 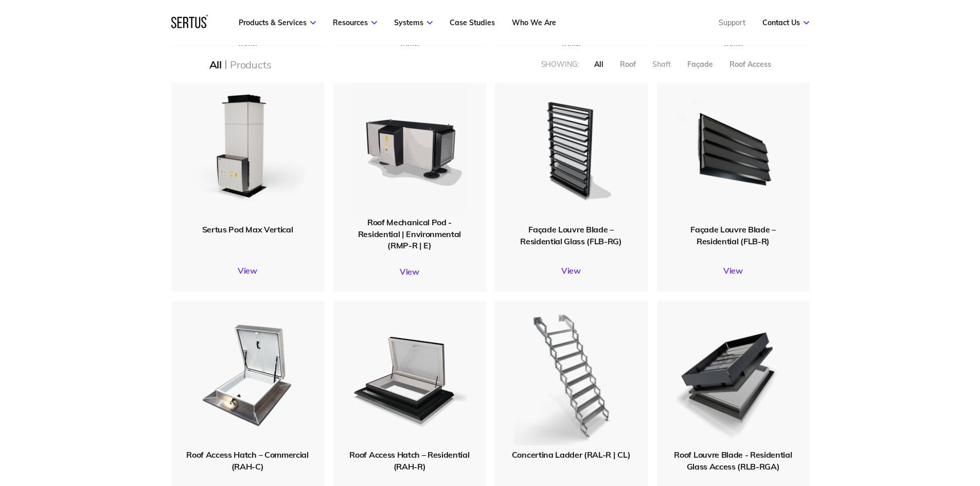 What do you see at coordinates (247, 461) in the screenshot?
I see `span: Roof Access Hatch – Commercial (RAH-C)` at bounding box center [247, 461].